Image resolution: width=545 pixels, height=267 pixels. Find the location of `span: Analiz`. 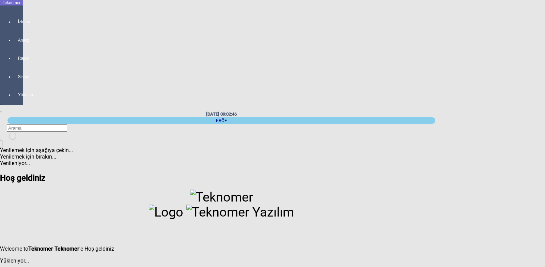

span: Analiz is located at coordinates (18, 40).